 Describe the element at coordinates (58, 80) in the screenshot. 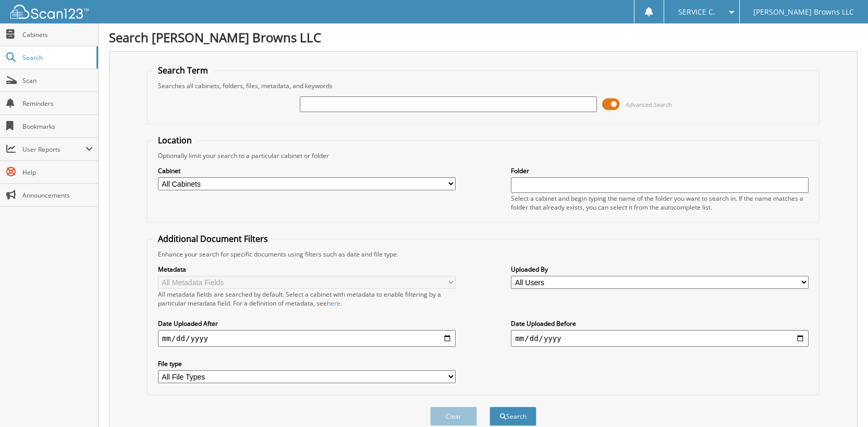

I see `span: Scan` at that location.